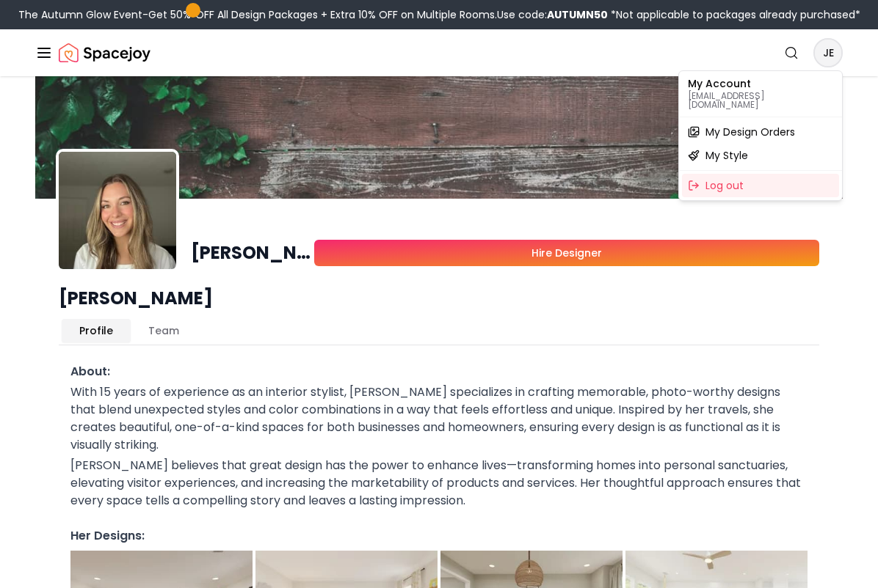 Image resolution: width=878 pixels, height=588 pixels. I want to click on a: My Design Orders, so click(761, 132).